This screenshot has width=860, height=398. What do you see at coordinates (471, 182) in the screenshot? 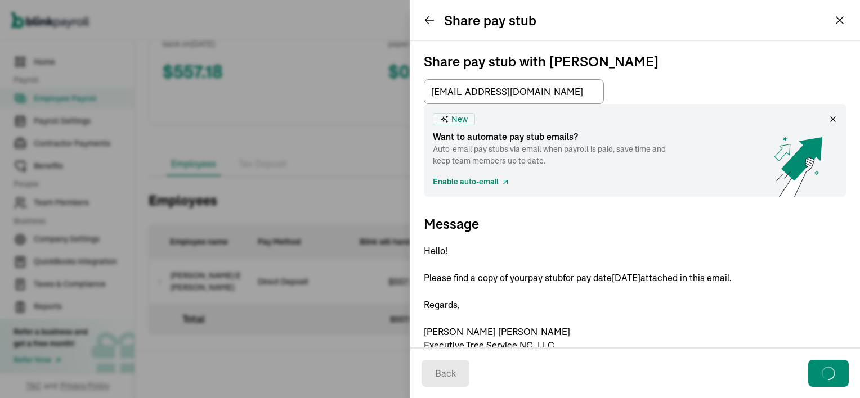
I see `a: Enable auto-email` at bounding box center [471, 182].